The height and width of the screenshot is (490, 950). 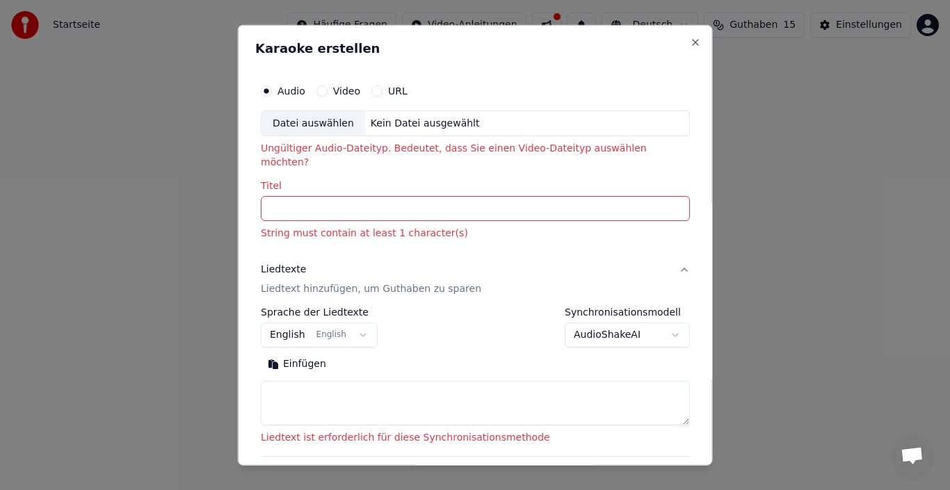 What do you see at coordinates (627, 312) in the screenshot?
I see `label: Synchronisationsmodell` at bounding box center [627, 312].